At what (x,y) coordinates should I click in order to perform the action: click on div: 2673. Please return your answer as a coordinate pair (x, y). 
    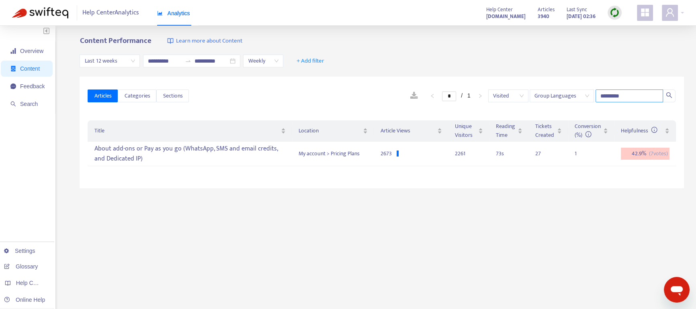
    Looking at the image, I should click on (388, 154).